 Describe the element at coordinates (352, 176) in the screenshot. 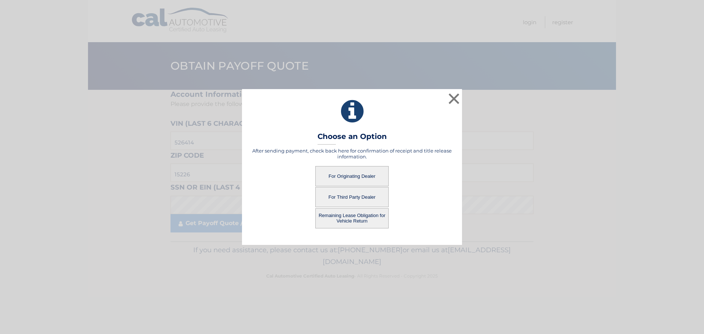

I see `button: For Originating Dealer` at that location.